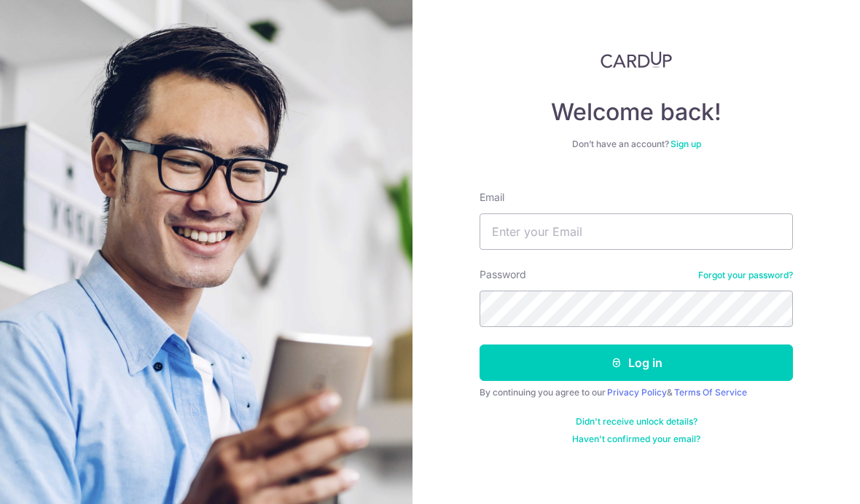  What do you see at coordinates (637, 145) in the screenshot?
I see `div: Don’t have an account?` at bounding box center [637, 145].